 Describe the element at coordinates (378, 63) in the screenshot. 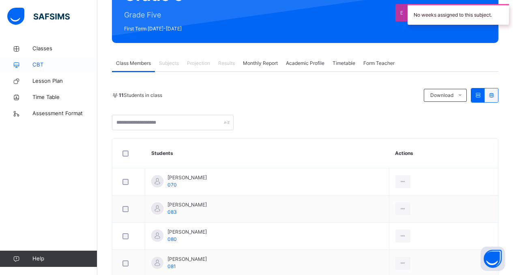

I see `span: Form Teacher` at that location.